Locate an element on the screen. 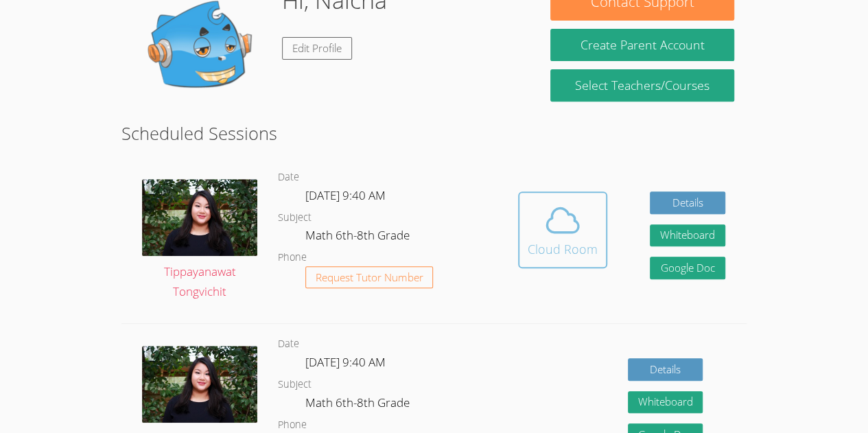 The width and height of the screenshot is (868, 433). a: Edit Profile is located at coordinates (317, 48).